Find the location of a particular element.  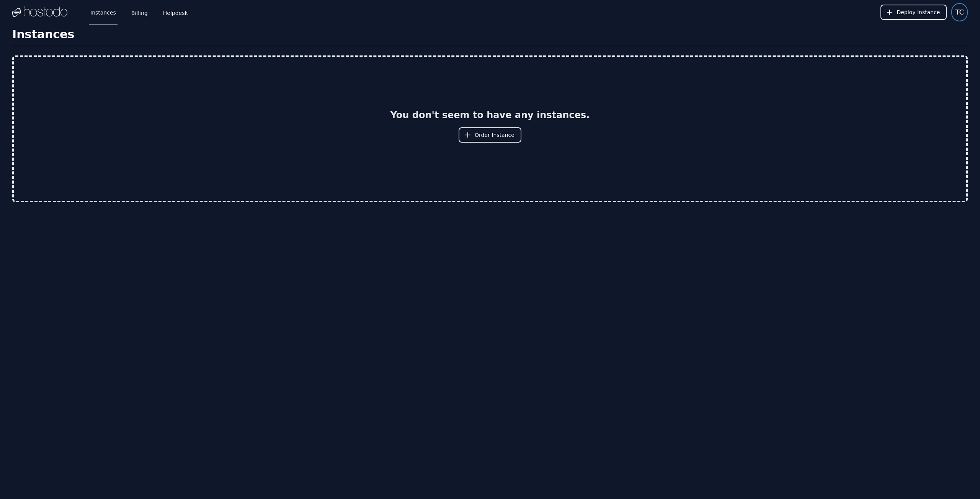

h2: You don't seem to have any instances. is located at coordinates (490, 115).